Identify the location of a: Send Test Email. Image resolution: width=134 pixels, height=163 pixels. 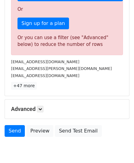
(78, 131).